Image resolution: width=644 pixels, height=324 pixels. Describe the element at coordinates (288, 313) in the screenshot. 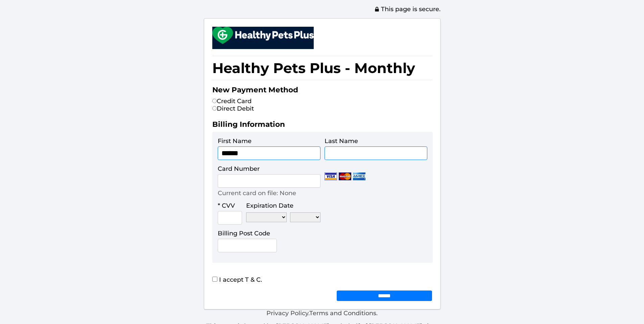

I see `a: Privacy Policy` at that location.